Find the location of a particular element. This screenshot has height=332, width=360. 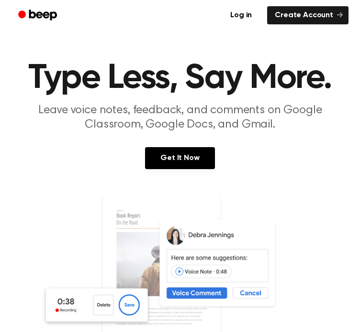

a: Log in is located at coordinates (241, 15).